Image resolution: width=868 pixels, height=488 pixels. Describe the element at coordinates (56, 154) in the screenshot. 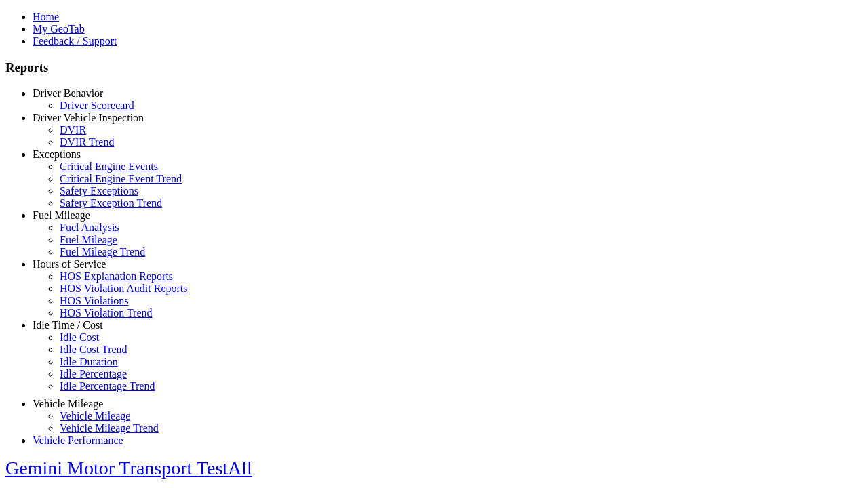

I see `a: Exceptions` at that location.